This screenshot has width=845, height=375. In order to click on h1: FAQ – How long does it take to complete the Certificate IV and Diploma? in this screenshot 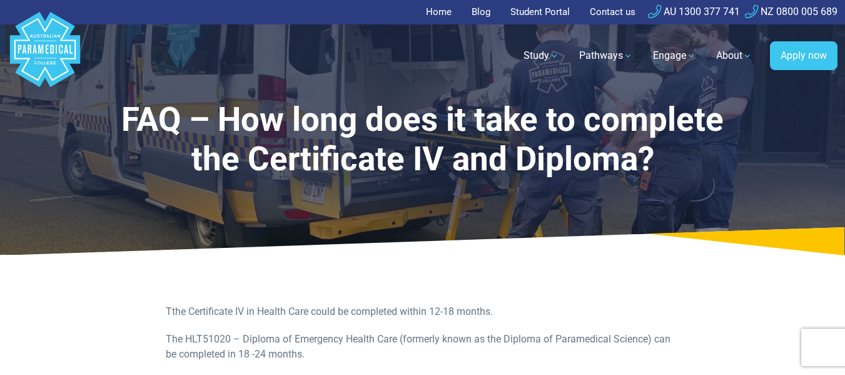, I will do `click(422, 140)`.